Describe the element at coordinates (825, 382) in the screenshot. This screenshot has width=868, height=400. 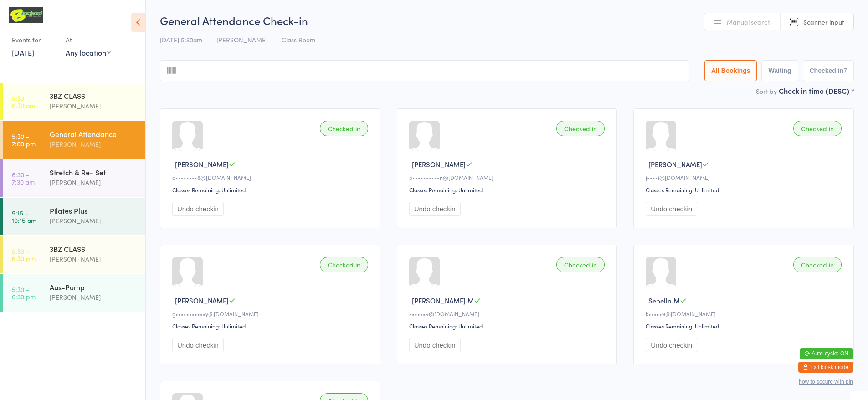
I see `button: how to secure with pin` at that location.